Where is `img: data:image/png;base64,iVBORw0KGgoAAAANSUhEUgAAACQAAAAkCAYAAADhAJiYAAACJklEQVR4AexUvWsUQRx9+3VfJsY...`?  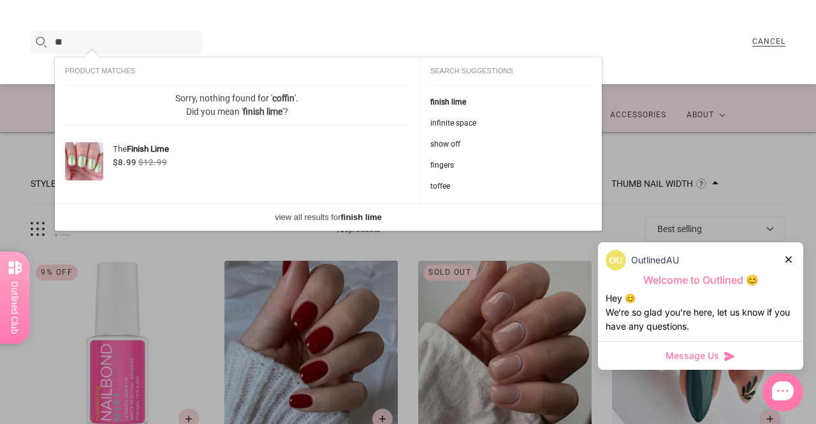
img: data:image/png;base64,iVBORw0KGgoAAAANSUhEUgAAACQAAAAkCAYAAADhAJiYAAACJklEQVR4AexUvWsUQRx9+3VfJsY... is located at coordinates (616, 260).